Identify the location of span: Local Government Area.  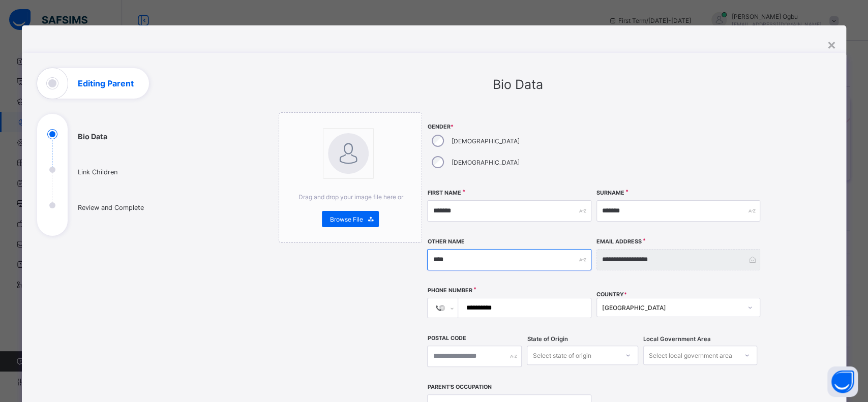
(677, 339).